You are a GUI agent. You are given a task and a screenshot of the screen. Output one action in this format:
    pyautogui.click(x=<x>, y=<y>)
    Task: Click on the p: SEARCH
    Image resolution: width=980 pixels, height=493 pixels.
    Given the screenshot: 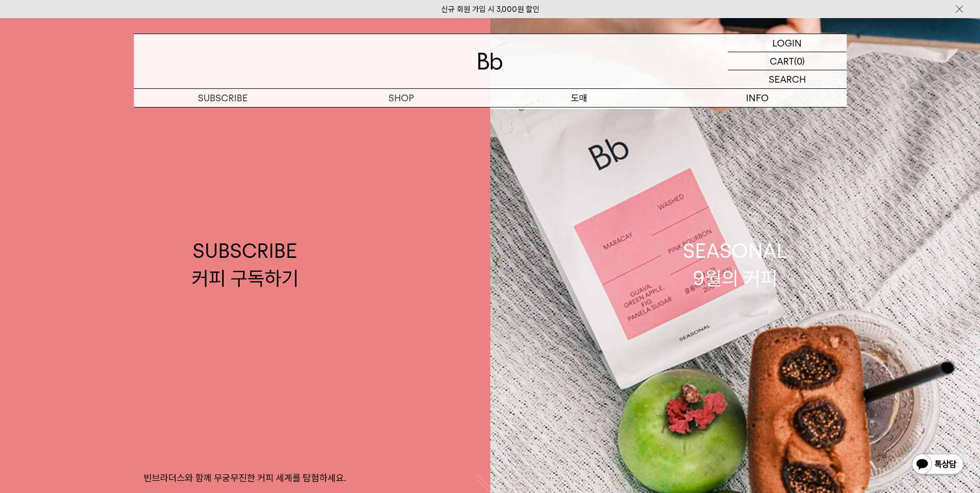 What is the action you would take?
    pyautogui.click(x=788, y=79)
    